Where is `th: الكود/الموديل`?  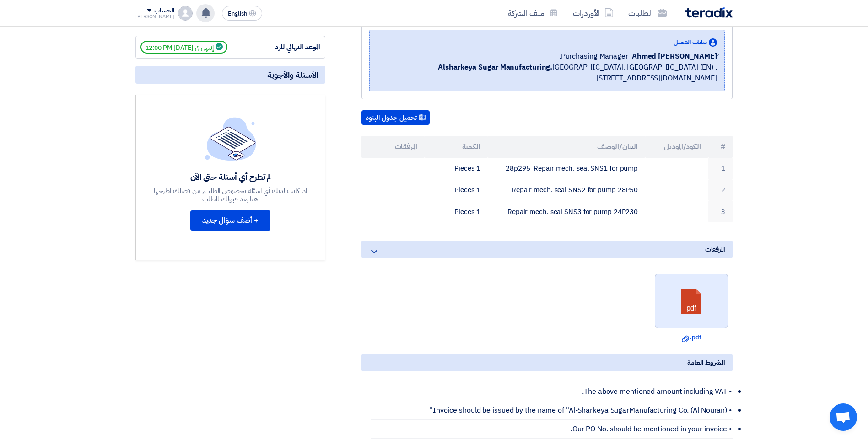 th: الكود/الموديل is located at coordinates (677, 147).